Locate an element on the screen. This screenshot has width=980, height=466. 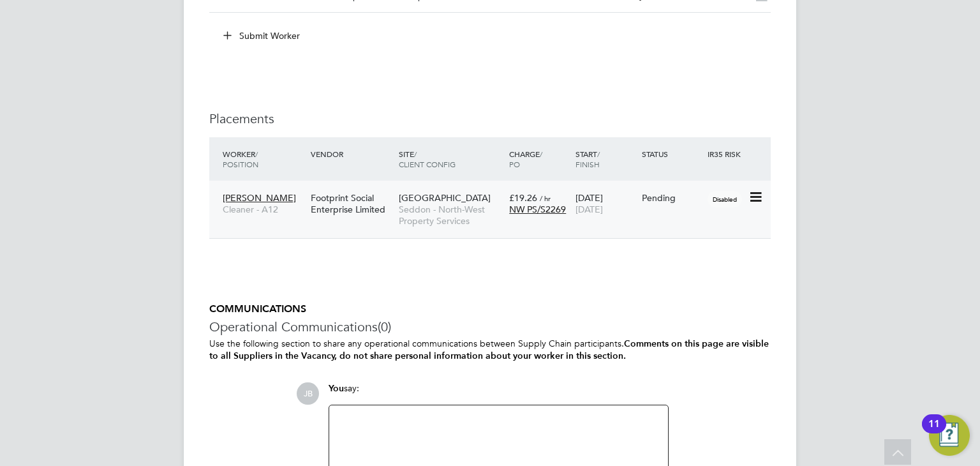
button: Open Resource Center, 11 new notifications is located at coordinates (950, 436).